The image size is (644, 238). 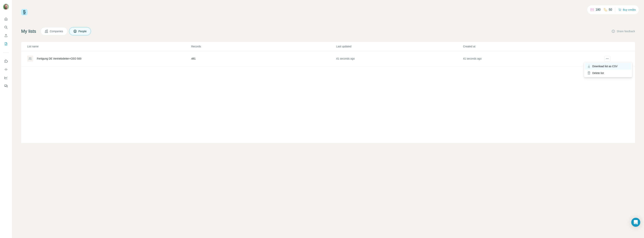 What do you see at coordinates (598, 10) in the screenshot?
I see `p: 180` at bounding box center [598, 10].